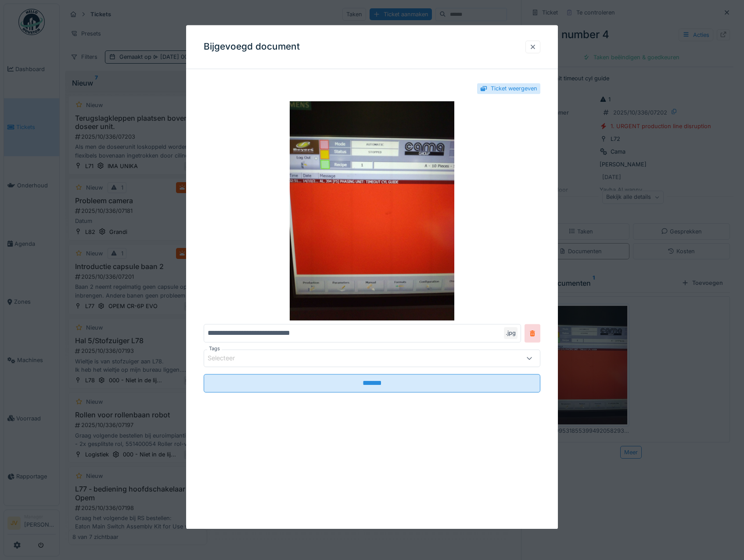 This screenshot has width=744, height=560. I want to click on div: Ticket weergeven, so click(514, 88).